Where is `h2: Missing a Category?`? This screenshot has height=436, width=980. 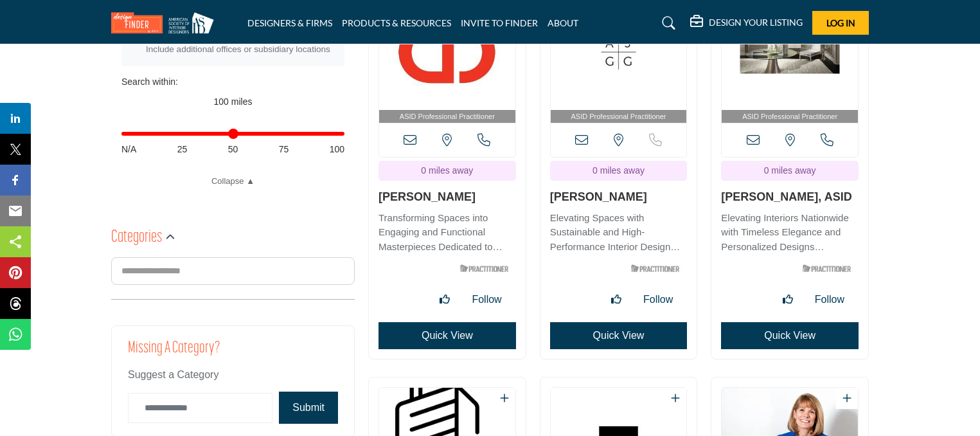 h2: Missing a Category? is located at coordinates (232, 353).